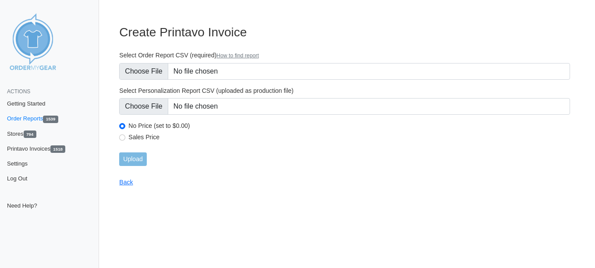 The width and height of the screenshot is (595, 268). What do you see at coordinates (133, 159) in the screenshot?
I see `input: Upload` at bounding box center [133, 159].